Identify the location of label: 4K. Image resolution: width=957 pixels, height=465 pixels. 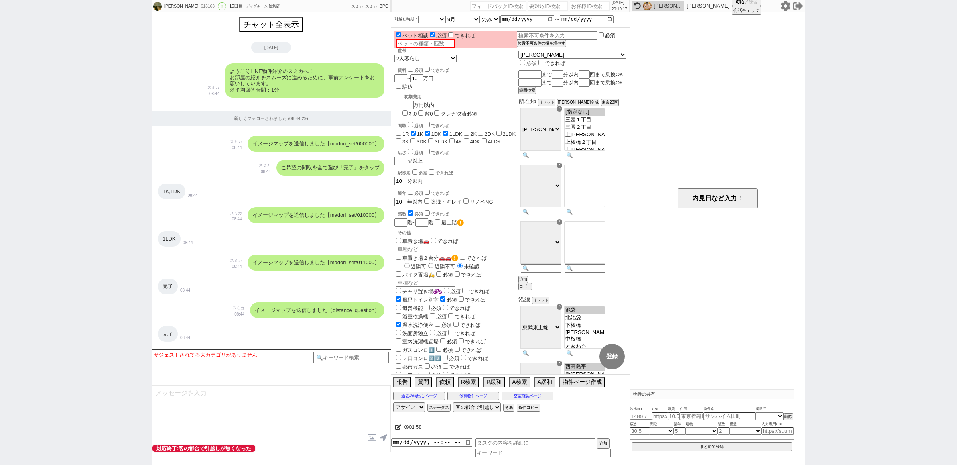
(459, 142).